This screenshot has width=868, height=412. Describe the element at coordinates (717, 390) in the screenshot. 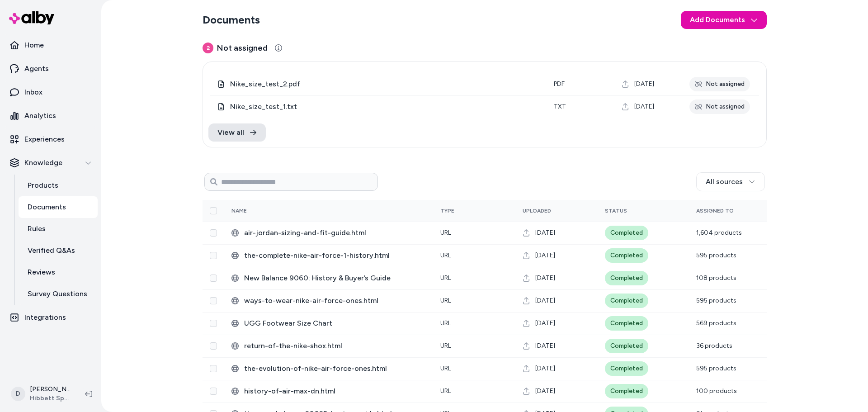

I see `span: 100 products` at that location.